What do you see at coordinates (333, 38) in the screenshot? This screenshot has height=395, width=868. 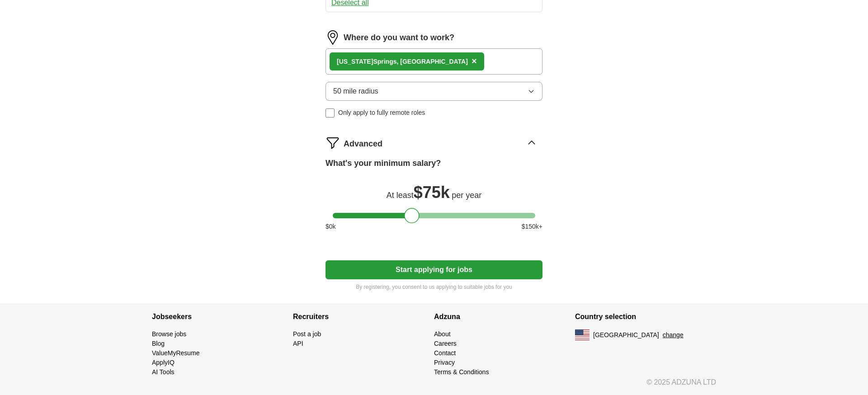 I see `img: location.png` at bounding box center [333, 38].